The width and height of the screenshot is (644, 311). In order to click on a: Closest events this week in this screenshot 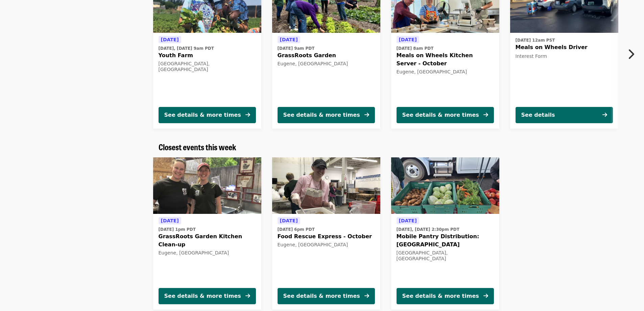, I will do `click(197, 147)`.